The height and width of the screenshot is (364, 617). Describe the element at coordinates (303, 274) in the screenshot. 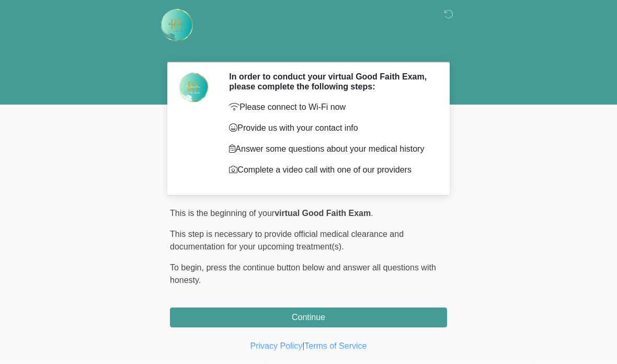

I see `span: press the continue button below and answer all questions with honesty.` at that location.